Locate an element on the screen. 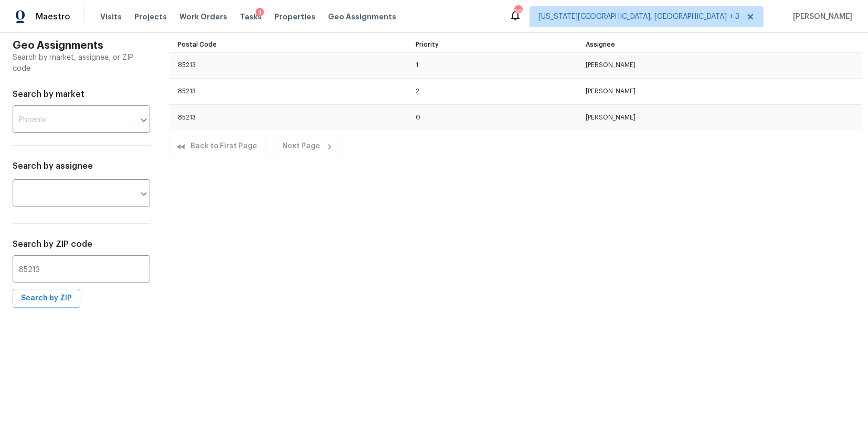  td: 2 is located at coordinates (492, 92).